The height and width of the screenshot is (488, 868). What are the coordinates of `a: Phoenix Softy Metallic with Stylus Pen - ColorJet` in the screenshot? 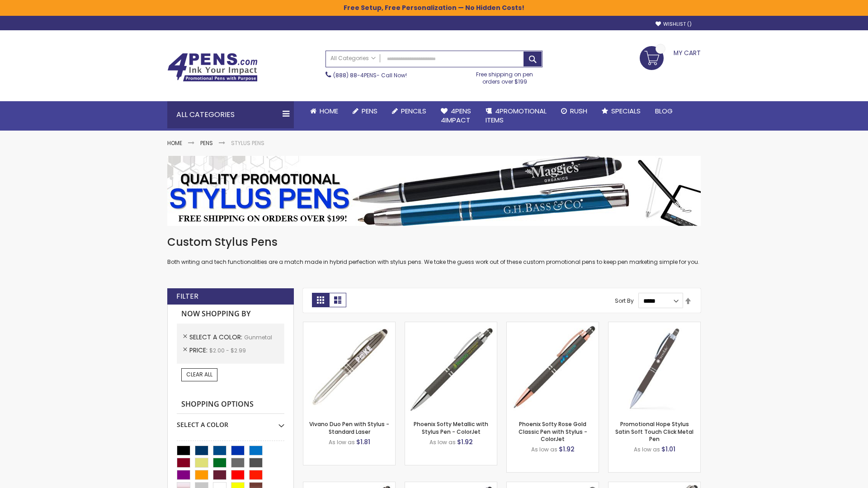 It's located at (451, 428).